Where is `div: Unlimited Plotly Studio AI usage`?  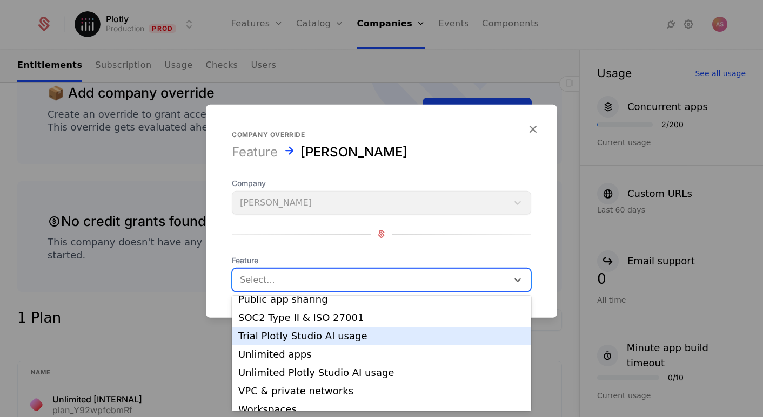
div: Unlimited Plotly Studio AI usage is located at coordinates (381, 373).